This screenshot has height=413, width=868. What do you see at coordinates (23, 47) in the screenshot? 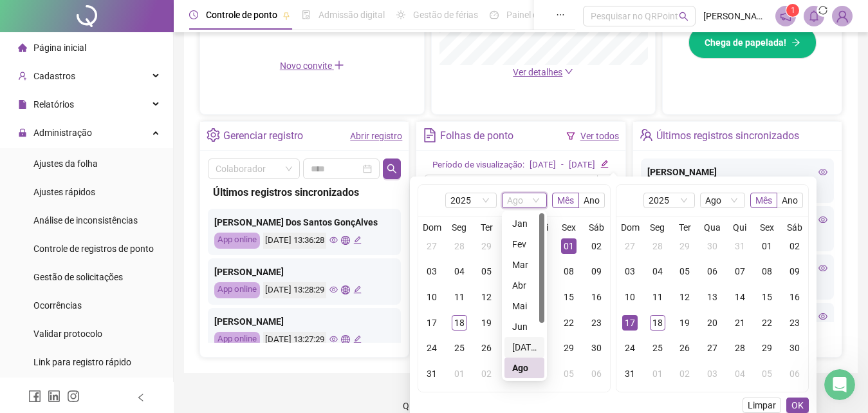
I see `span: home` at bounding box center [23, 47].